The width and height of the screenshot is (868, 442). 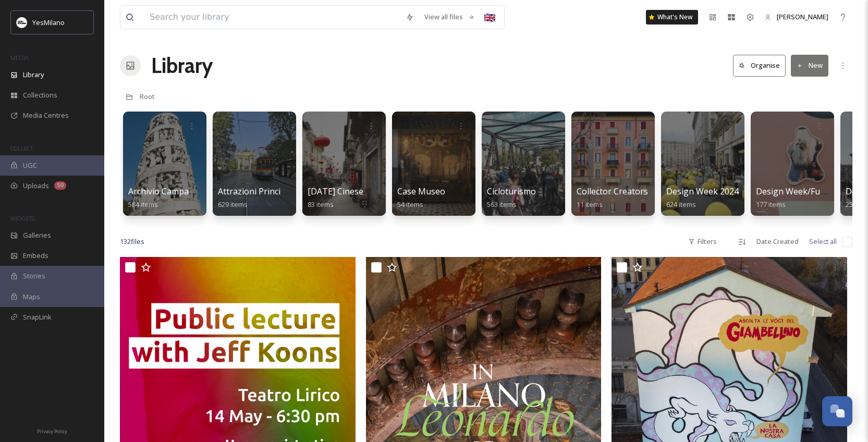 I want to click on a: Organise, so click(x=762, y=65).